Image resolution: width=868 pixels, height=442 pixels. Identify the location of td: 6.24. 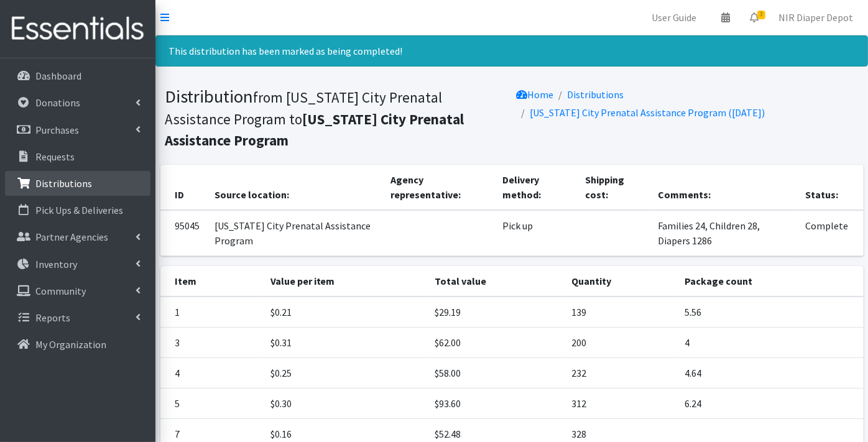
(770, 403).